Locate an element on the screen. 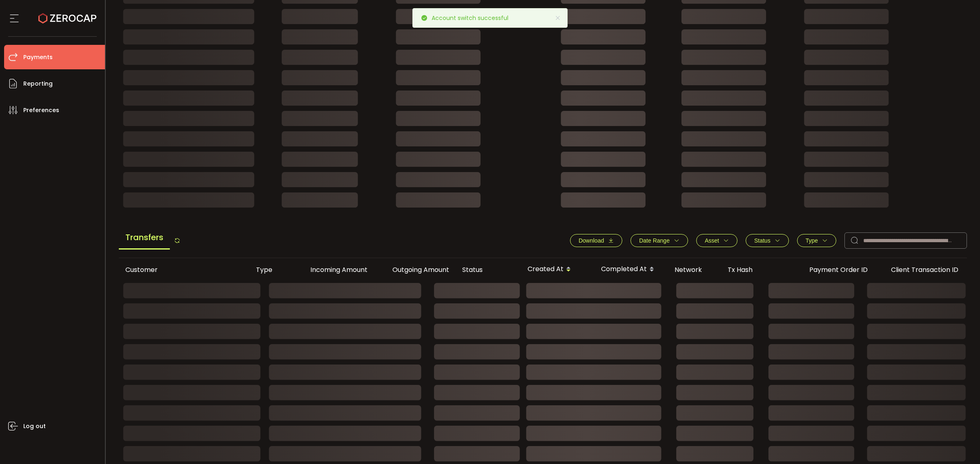 The image size is (980, 464). div: Network is located at coordinates (695, 270).